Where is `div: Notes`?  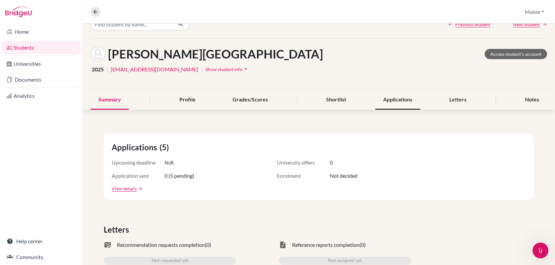
div: Notes is located at coordinates (531, 100).